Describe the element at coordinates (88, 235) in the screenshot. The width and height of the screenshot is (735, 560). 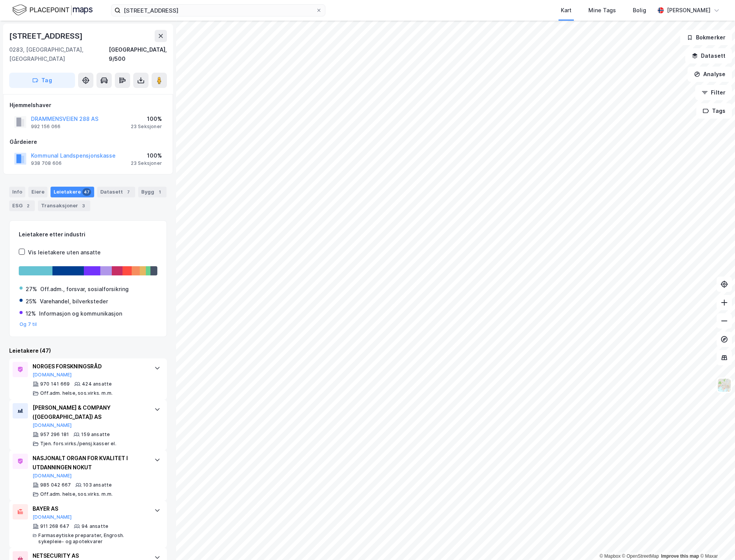
I see `div: Leietakere etter industri` at that location.